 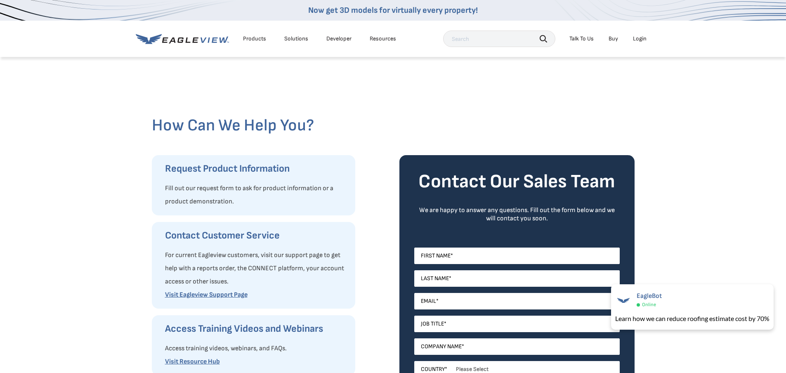 I want to click on h3: Access Training Videos and Webinars, so click(x=256, y=329).